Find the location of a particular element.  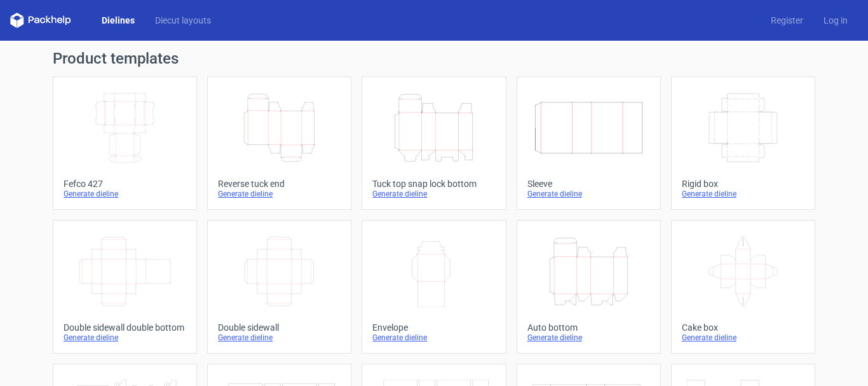

a: Register is located at coordinates (787, 21).